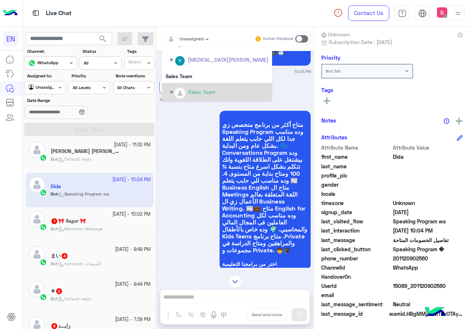  Describe the element at coordinates (356, 249) in the screenshot. I see `span: last_clicked_button` at that location.